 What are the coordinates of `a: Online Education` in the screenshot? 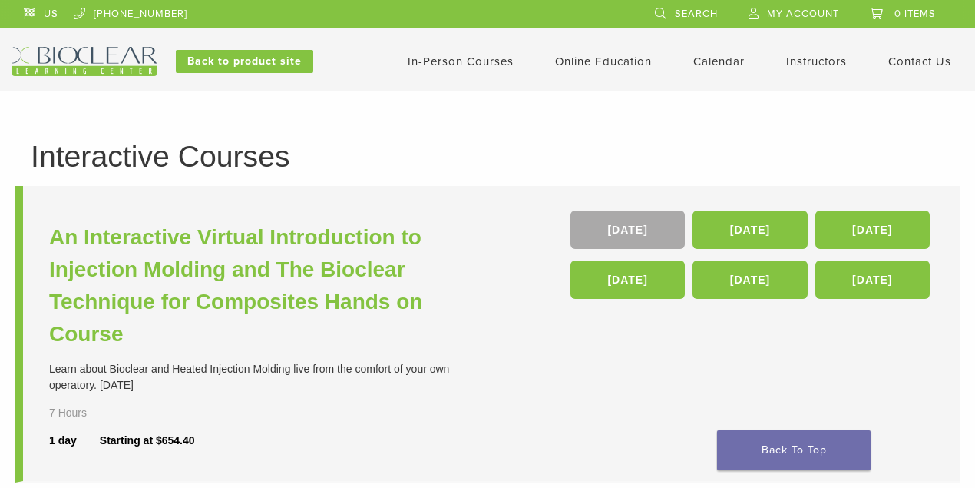 It's located at (604, 61).